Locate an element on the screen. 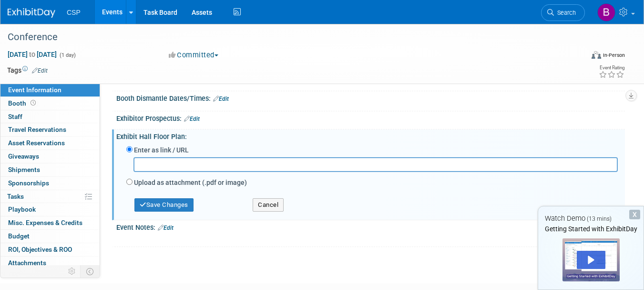 The height and width of the screenshot is (290, 644). span: to is located at coordinates (32, 54).